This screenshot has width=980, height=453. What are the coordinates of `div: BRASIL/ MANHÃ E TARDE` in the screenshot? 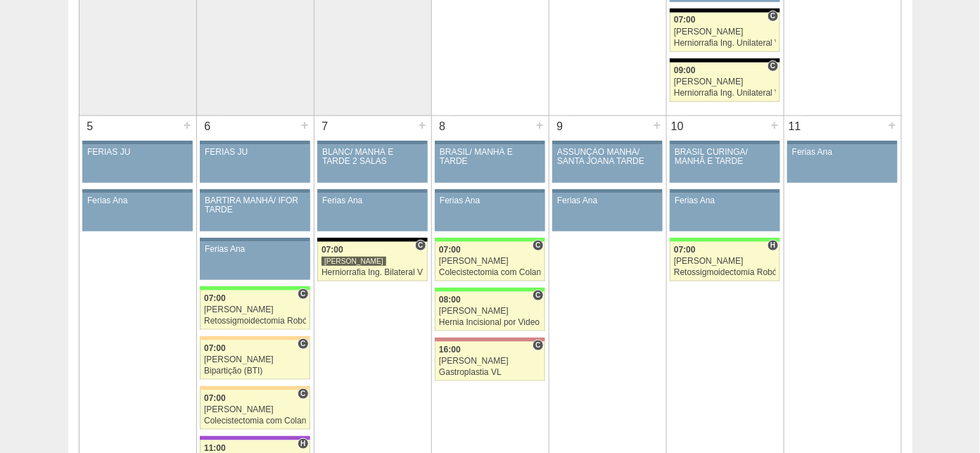 It's located at (490, 157).